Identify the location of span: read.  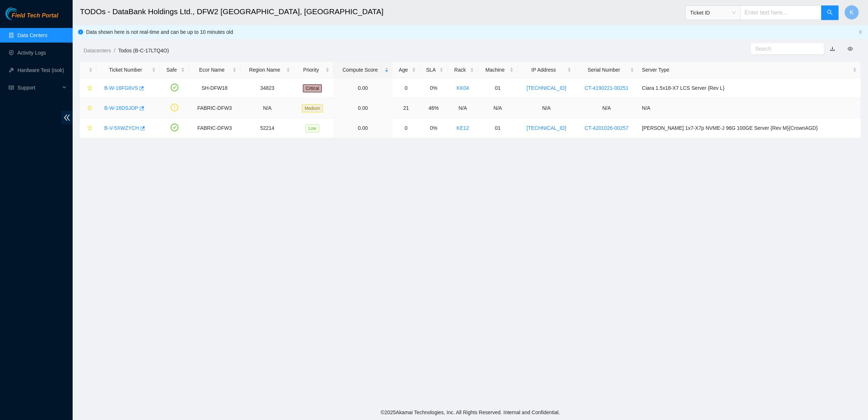
(11, 88).